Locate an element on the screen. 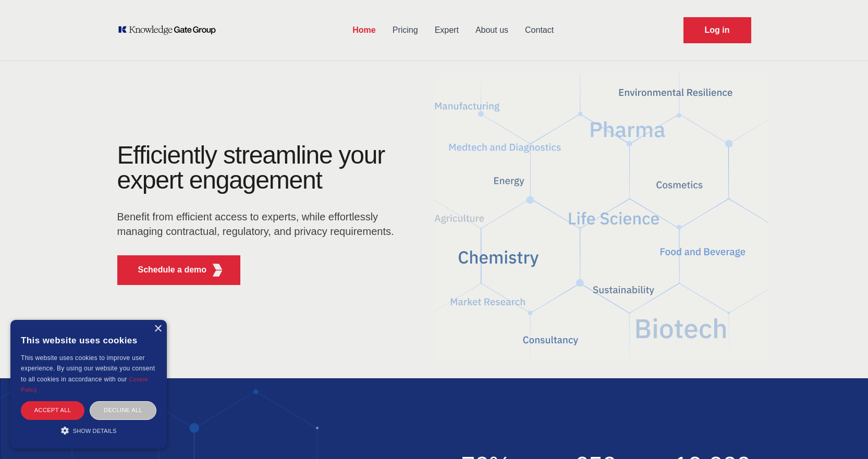 The height and width of the screenshot is (459, 868). a: KOL Knowledge Platform: Talk to Key External Experts (KEE) is located at coordinates (170, 30).